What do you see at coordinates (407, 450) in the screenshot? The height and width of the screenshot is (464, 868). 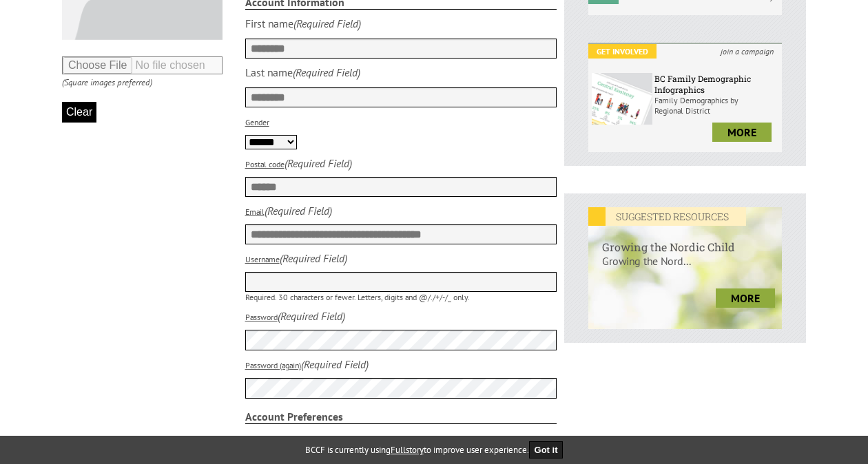 I see `a: Fullstory` at bounding box center [407, 450].